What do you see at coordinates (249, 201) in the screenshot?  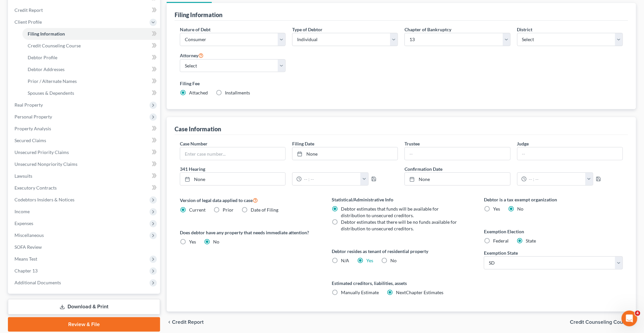 I see `label: Version of legal data applied to case` at bounding box center [249, 201].